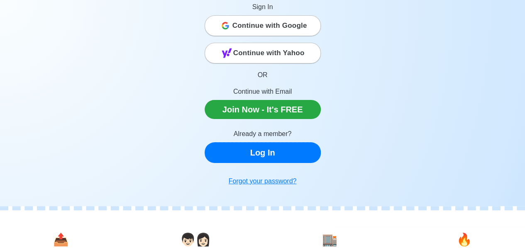 This screenshot has height=248, width=525. What do you see at coordinates (196, 240) in the screenshot?
I see `span: users` at bounding box center [196, 240].